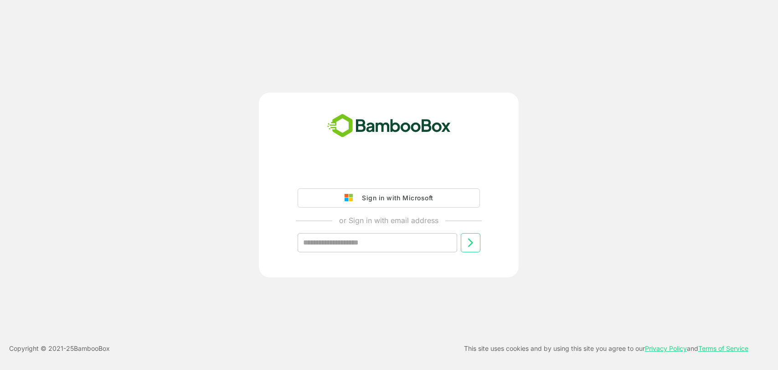 Image resolution: width=778 pixels, height=370 pixels. I want to click on button: Sign in with Microsoft, so click(389, 198).